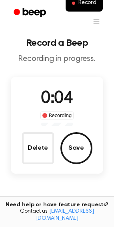 This screenshot has width=114, height=227. I want to click on button: Open menu, so click(96, 21).